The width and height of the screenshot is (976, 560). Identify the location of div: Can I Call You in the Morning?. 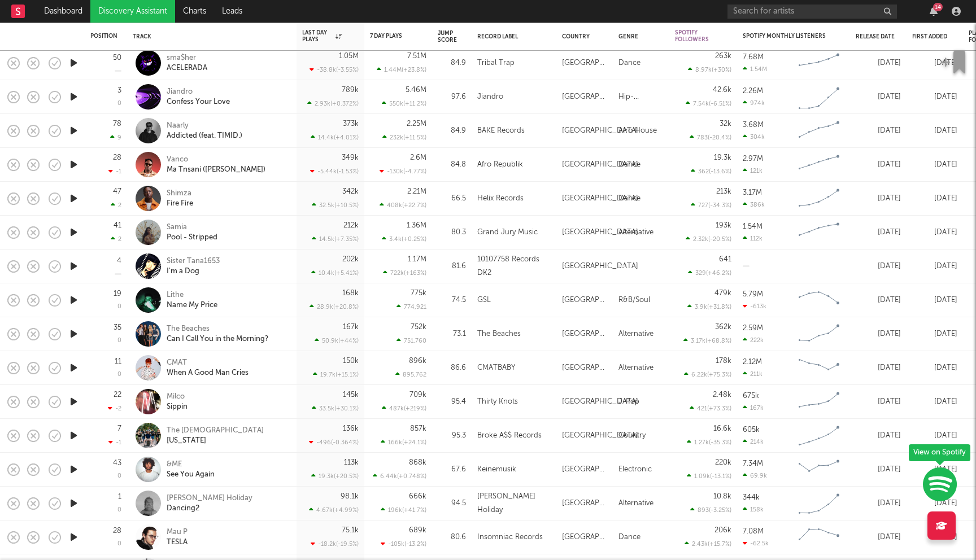
(218, 340).